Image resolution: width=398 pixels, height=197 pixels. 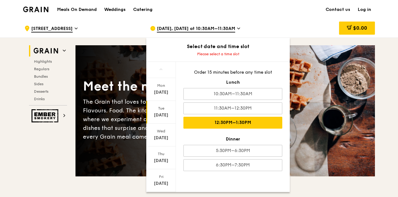 What do you see at coordinates (161, 131) in the screenshot?
I see `div: Wed` at bounding box center [161, 131].